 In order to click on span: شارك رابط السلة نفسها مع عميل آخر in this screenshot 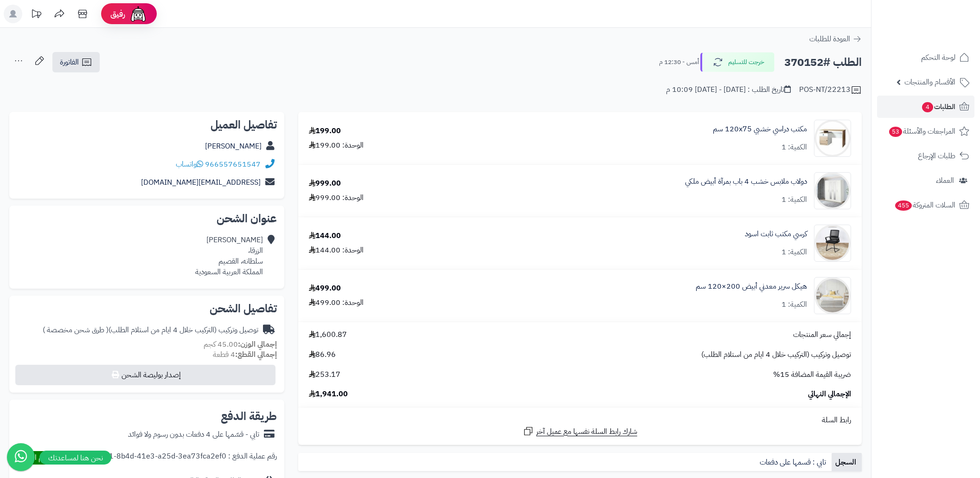, I will do `click(587, 432)`.